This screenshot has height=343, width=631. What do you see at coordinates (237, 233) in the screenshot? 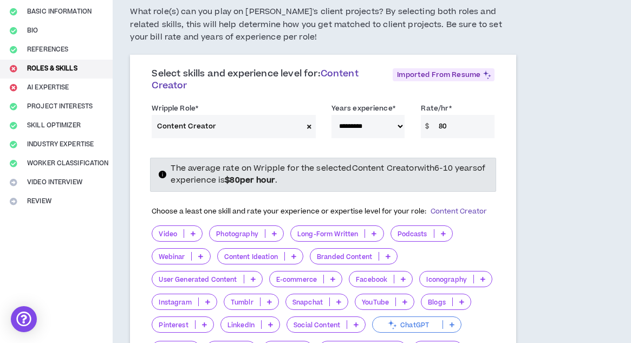
I see `p: Photography` at bounding box center [237, 233].